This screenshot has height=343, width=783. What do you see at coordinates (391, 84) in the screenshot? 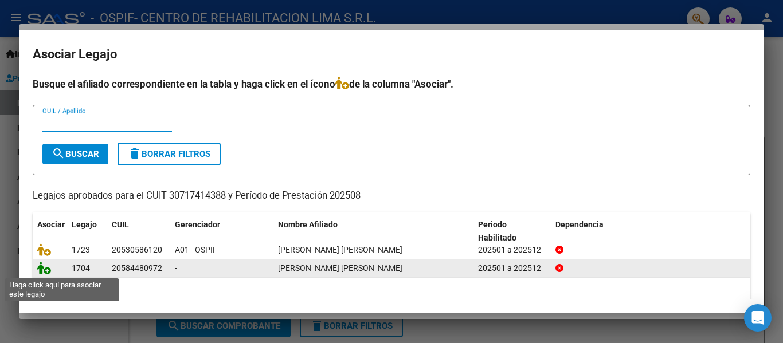
I see `h4: Busque el afiliado correspondiente en la tabla y haga click en el ícono de la columna "Asociar".` at bounding box center [391, 84].